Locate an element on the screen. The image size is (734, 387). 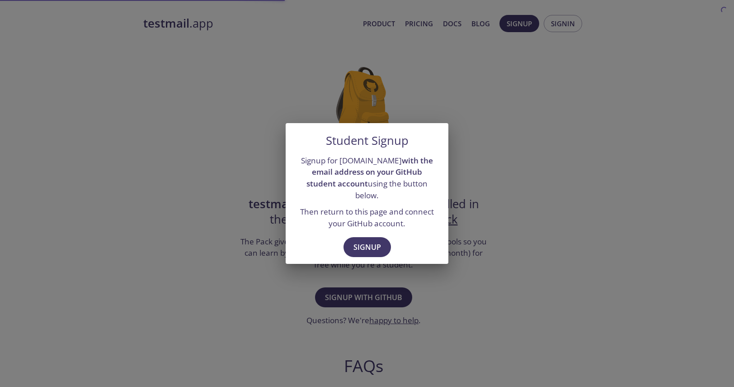
h5: Student Signup is located at coordinates (367, 141).